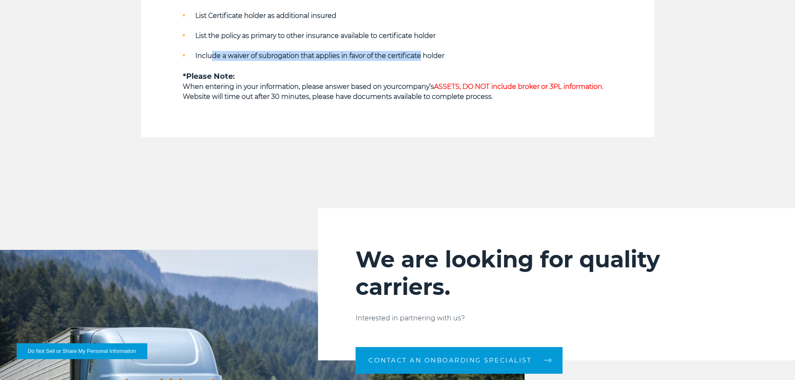 The height and width of the screenshot is (380, 795). I want to click on p: Interested in partnering with us?, so click(556, 318).